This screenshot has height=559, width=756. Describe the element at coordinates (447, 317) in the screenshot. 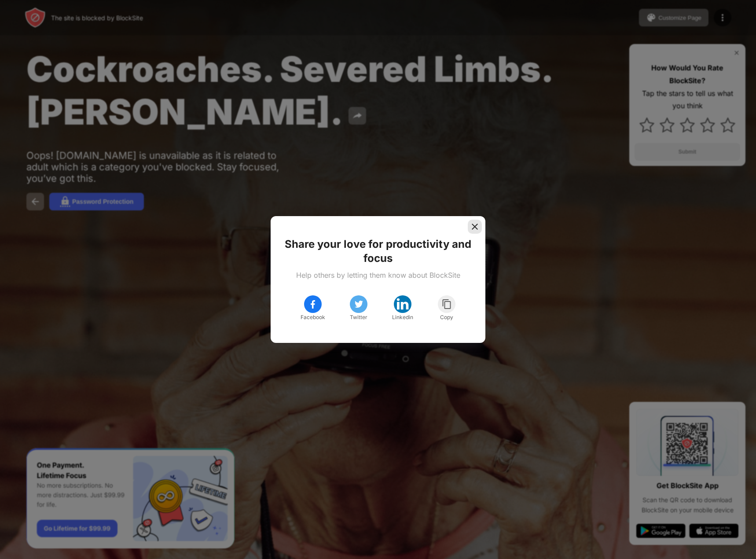

I see `div: Copy` at that location.